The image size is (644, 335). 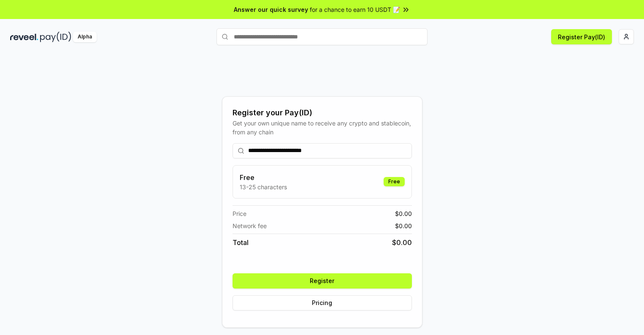 I want to click on button: Pricing, so click(x=322, y=303).